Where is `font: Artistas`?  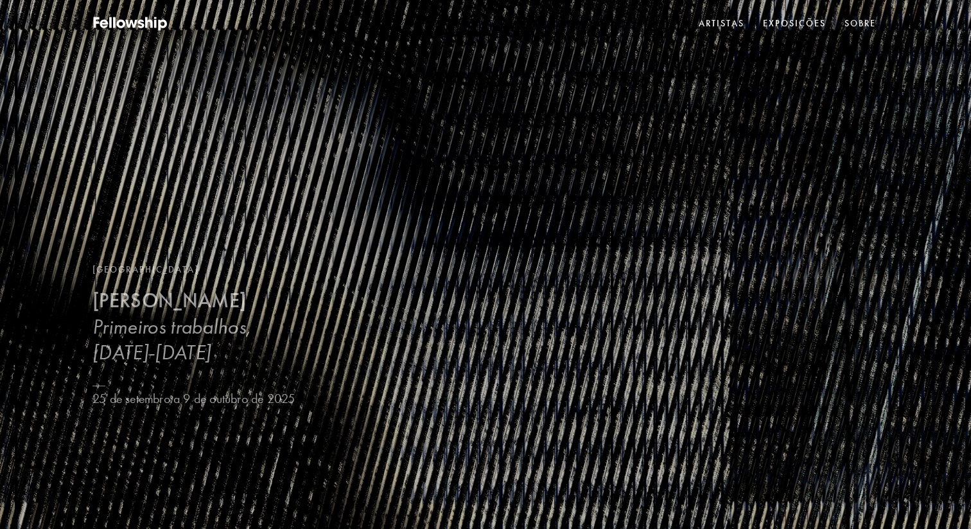 font: Artistas is located at coordinates (722, 23).